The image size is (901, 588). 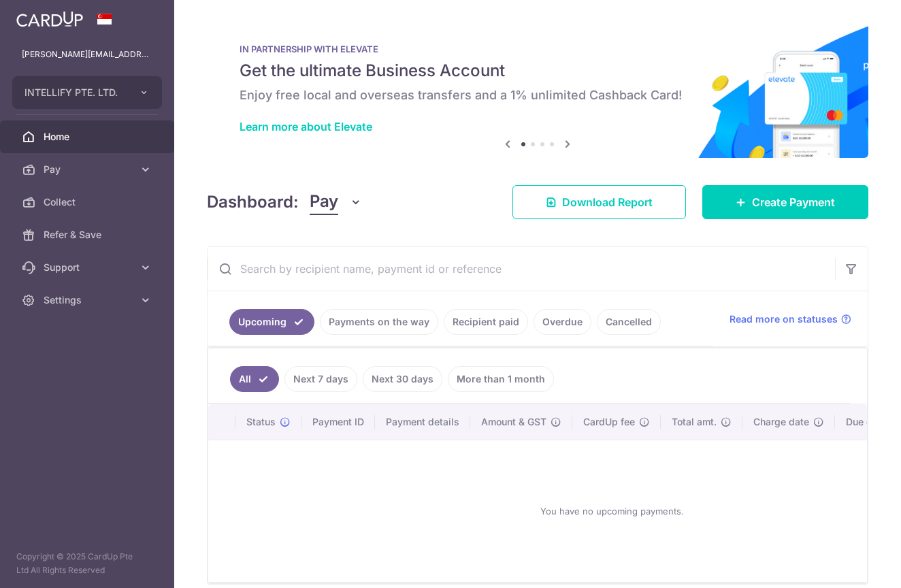 I want to click on span: Amount & GST, so click(x=514, y=422).